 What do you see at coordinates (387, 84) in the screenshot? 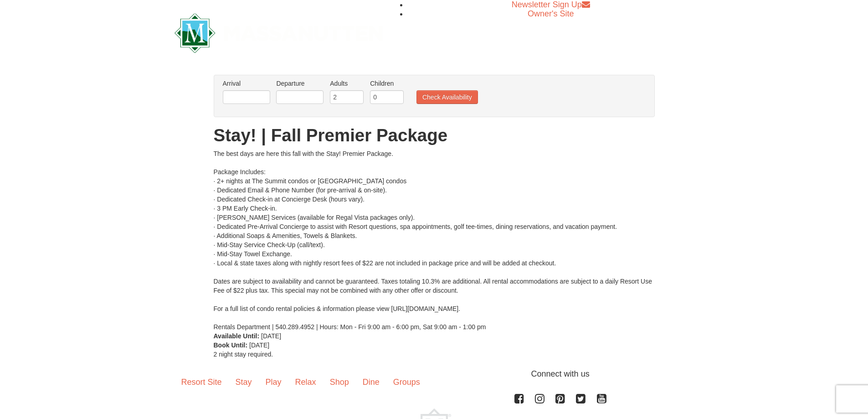
I see `label: Children` at bounding box center [387, 84].